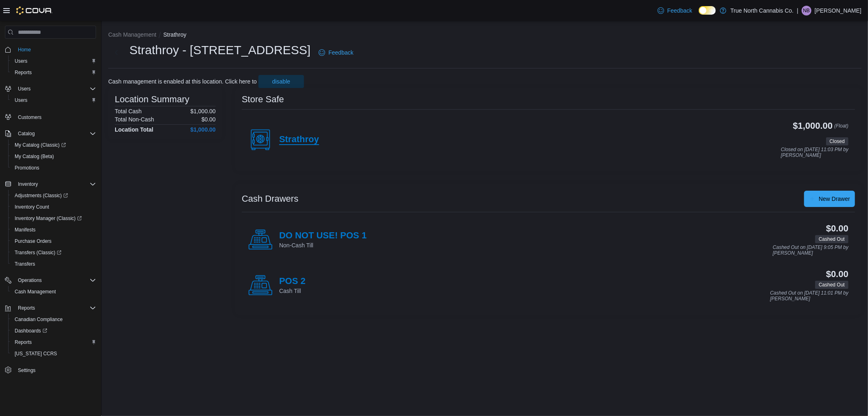 The width and height of the screenshot is (868, 416). I want to click on span: Closed, so click(837, 141).